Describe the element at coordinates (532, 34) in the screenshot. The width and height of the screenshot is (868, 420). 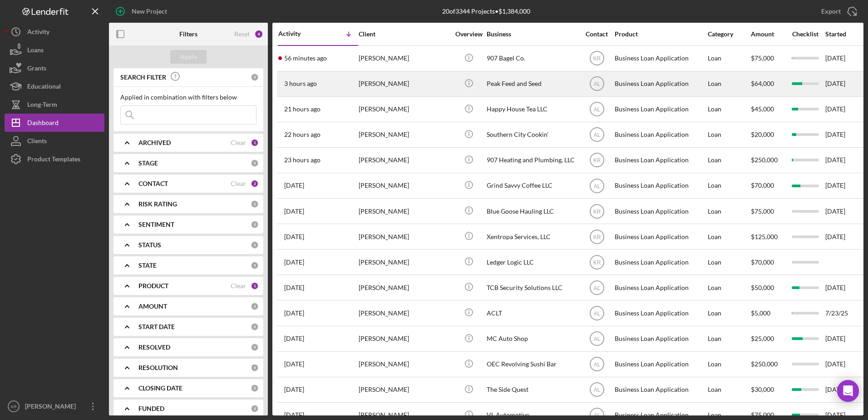
I see `div: Business` at that location.